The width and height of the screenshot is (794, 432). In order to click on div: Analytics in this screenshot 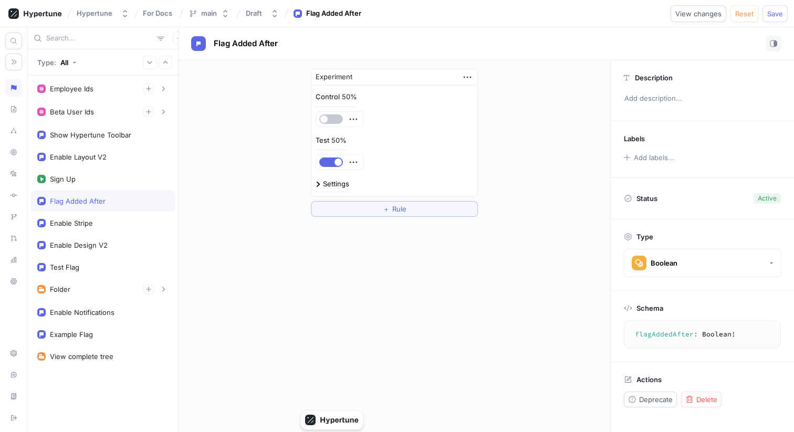, I will do `click(14, 260)`.